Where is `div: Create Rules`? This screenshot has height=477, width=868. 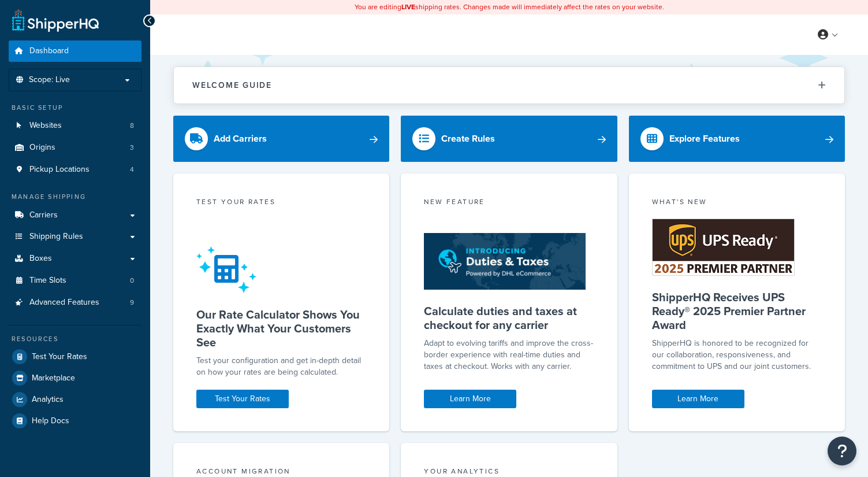
div: Create Rules is located at coordinates (468, 139).